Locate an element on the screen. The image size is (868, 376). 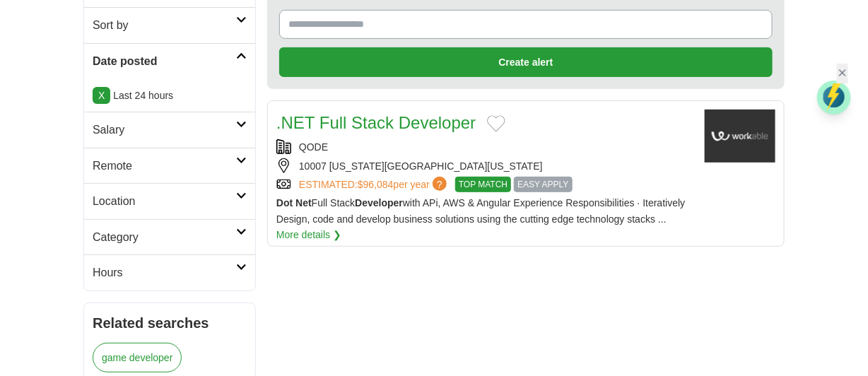
a: X is located at coordinates (101, 95).